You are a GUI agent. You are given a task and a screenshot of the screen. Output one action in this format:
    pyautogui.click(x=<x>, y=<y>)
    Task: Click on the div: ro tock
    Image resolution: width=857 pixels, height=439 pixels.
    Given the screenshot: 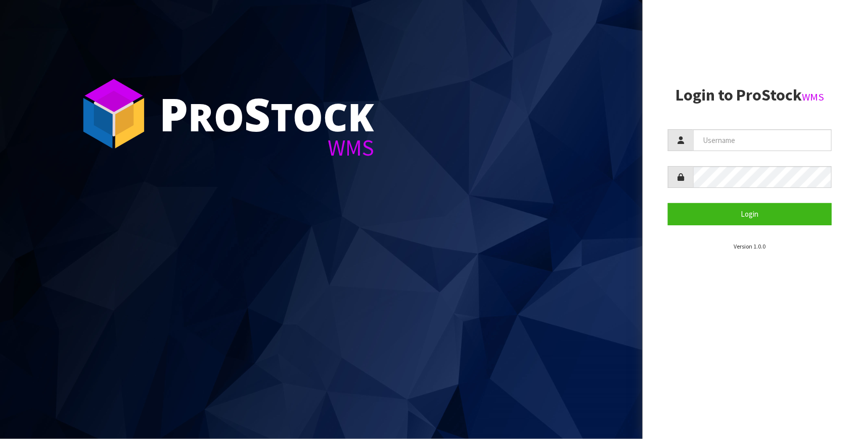 What is the action you would take?
    pyautogui.click(x=266, y=114)
    